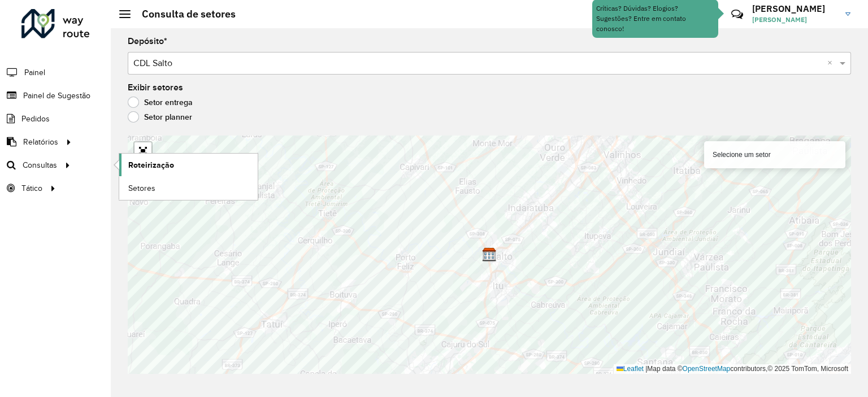  Describe the element at coordinates (39, 165) in the screenshot. I see `span: Consultas` at that location.